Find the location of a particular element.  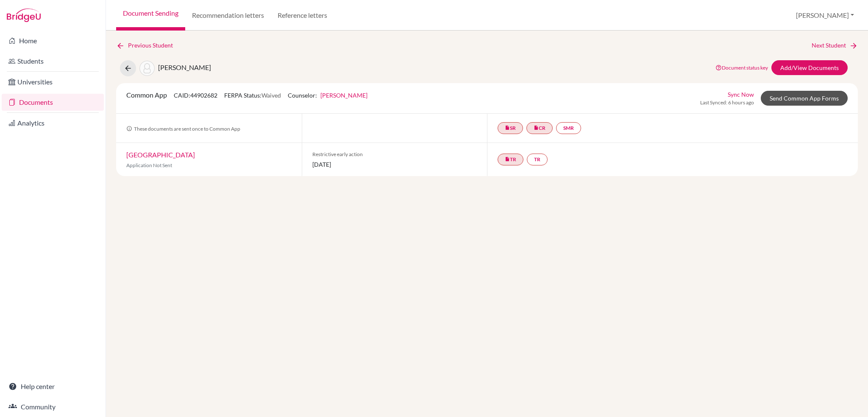

a: SMR is located at coordinates (568, 128).